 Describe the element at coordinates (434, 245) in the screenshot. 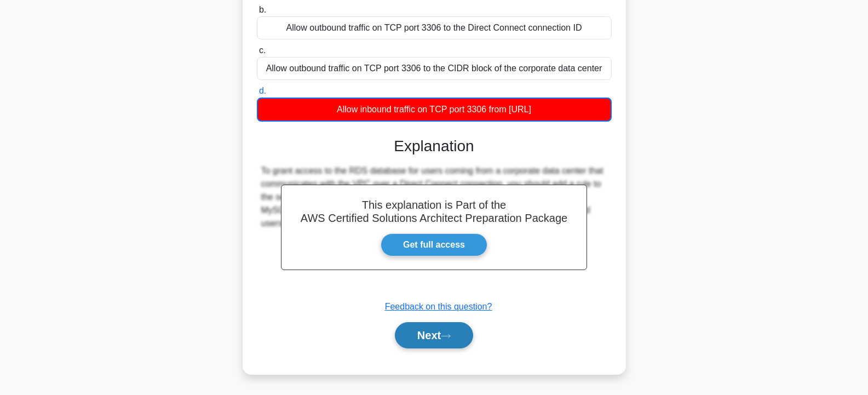

I see `a: Get full access` at that location.